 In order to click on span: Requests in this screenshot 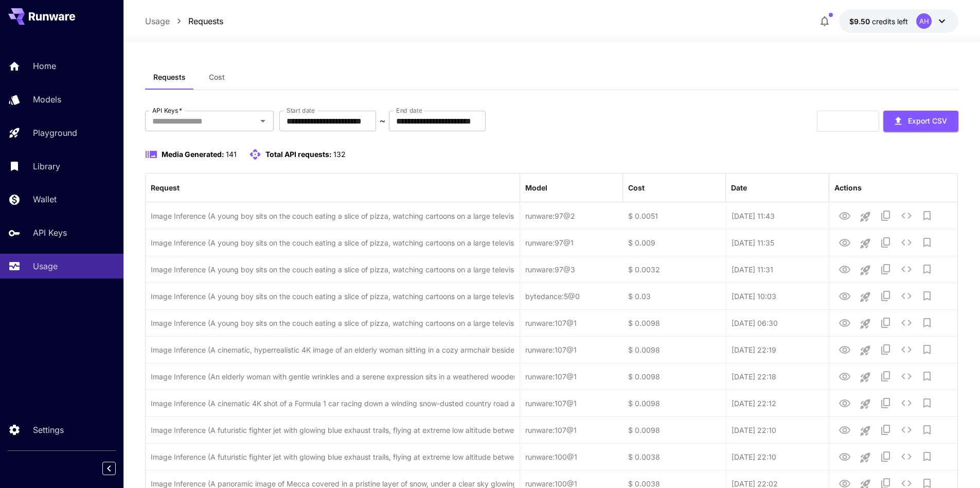, I will do `click(169, 77)`.